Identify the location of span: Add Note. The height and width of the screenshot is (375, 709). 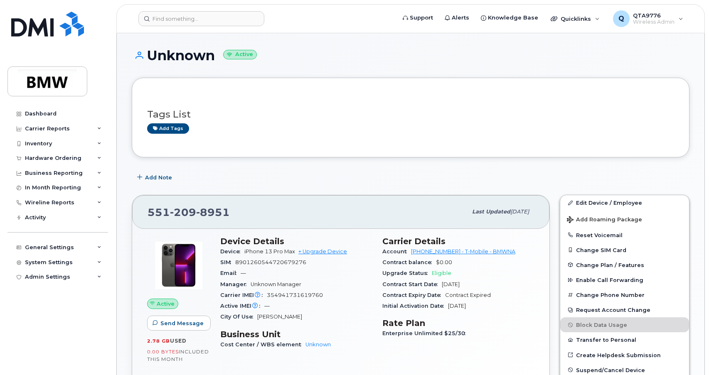
(158, 177).